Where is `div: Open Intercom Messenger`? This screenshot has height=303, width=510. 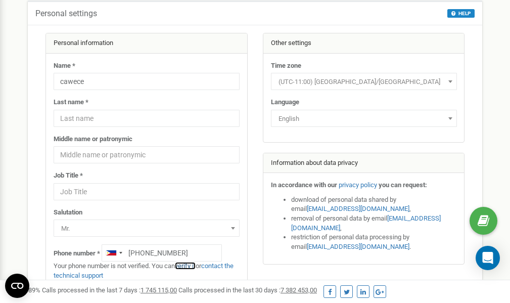
div: Open Intercom Messenger is located at coordinates (488, 258).